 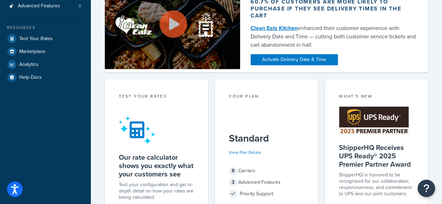 I want to click on a: Test Your Rates, so click(x=45, y=39).